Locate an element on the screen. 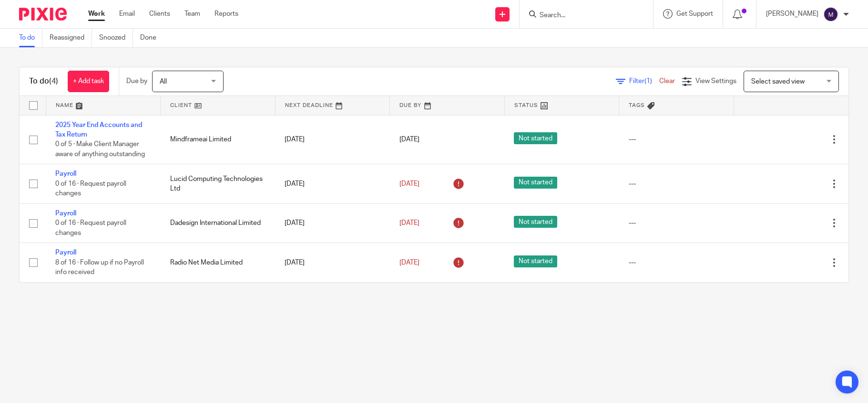 This screenshot has height=403, width=868. a: Clients is located at coordinates (159, 14).